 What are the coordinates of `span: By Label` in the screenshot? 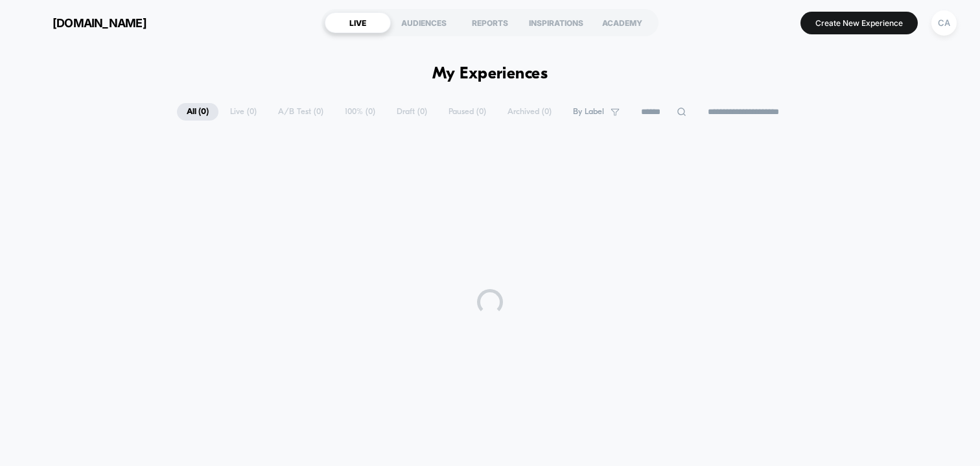 It's located at (589, 111).